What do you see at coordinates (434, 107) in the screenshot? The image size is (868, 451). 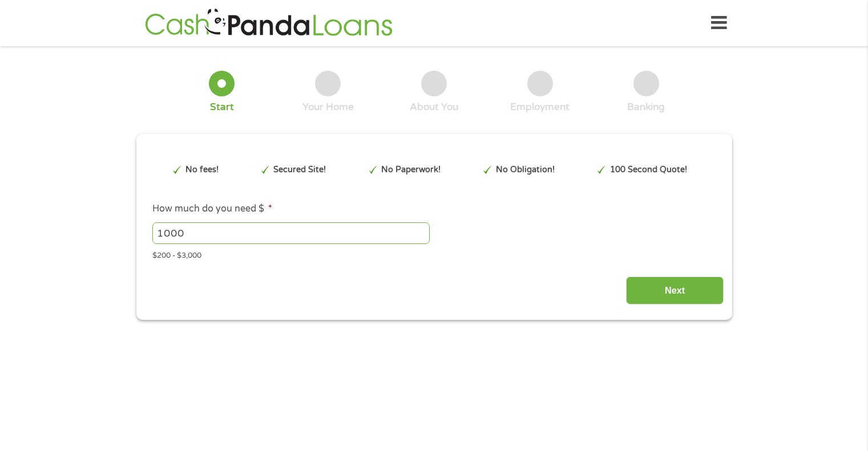 I see `div: About You` at bounding box center [434, 107].